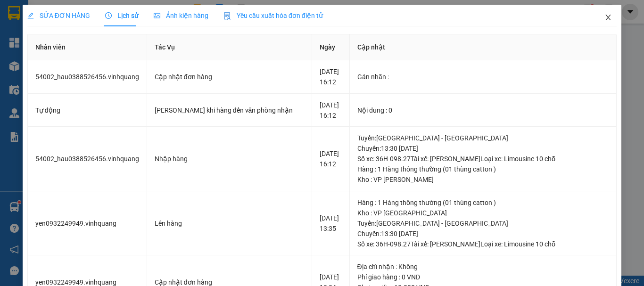  I want to click on span: edit, so click(30, 16).